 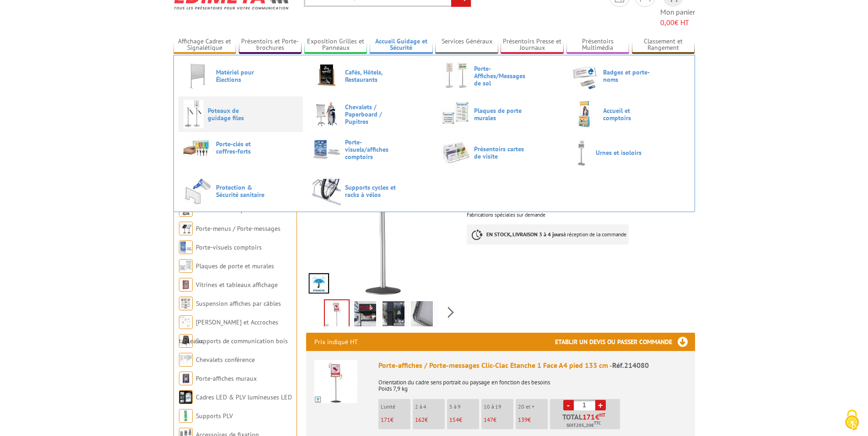 What do you see at coordinates (525, 234) in the screenshot?
I see `strong: EN STOCK, LIVRAISON 3 à 4 jours` at bounding box center [525, 234].